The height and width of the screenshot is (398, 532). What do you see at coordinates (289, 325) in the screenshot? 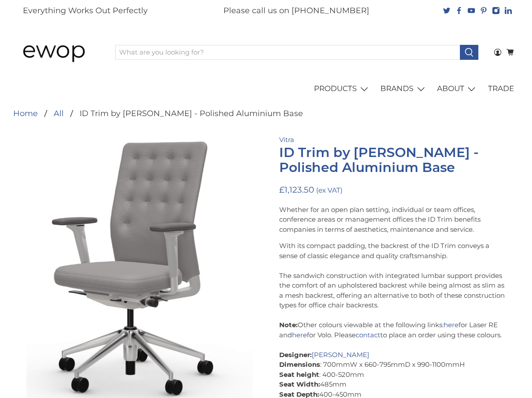
I see `strong: Note:` at bounding box center [289, 325].